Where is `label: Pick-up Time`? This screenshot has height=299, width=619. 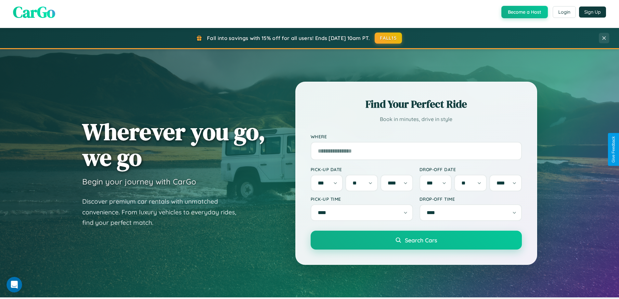
label: Pick-up Time is located at coordinates (362, 199).